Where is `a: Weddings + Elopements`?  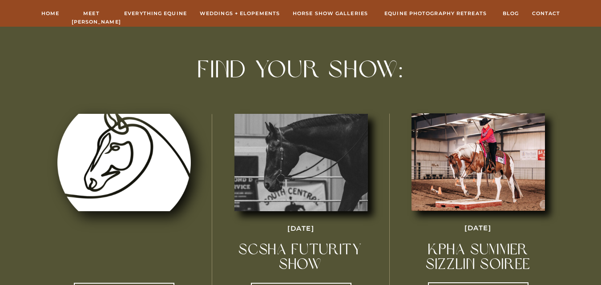 a: Weddings + Elopements is located at coordinates (240, 13).